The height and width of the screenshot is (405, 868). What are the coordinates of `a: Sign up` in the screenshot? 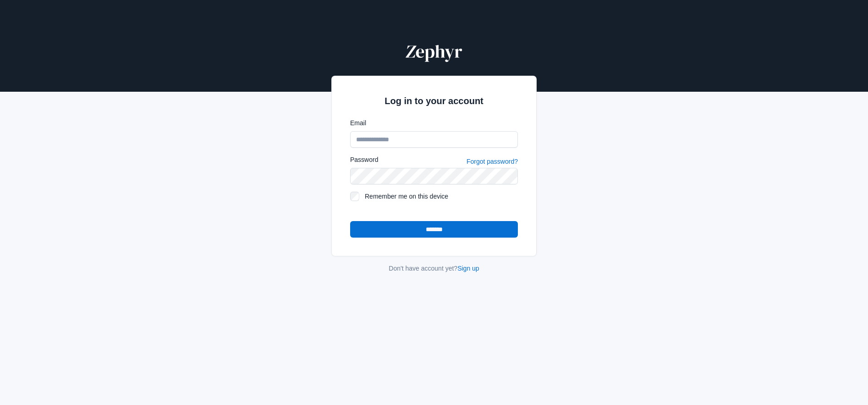 It's located at (468, 268).